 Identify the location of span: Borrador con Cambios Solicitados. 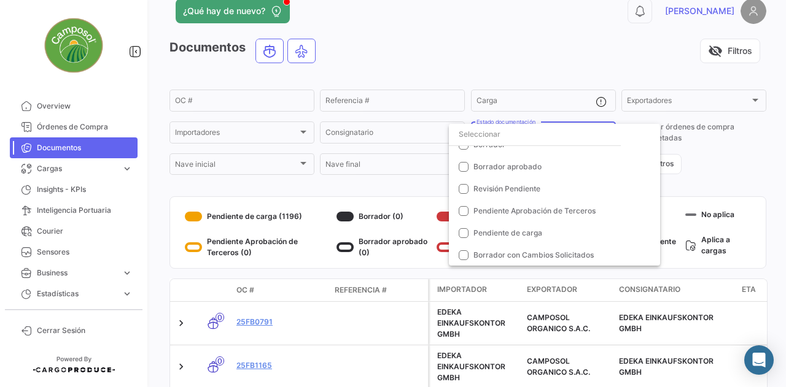
(534, 255).